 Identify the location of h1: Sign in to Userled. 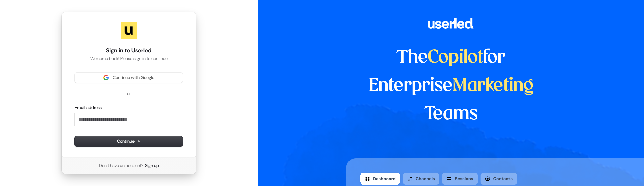
(129, 50).